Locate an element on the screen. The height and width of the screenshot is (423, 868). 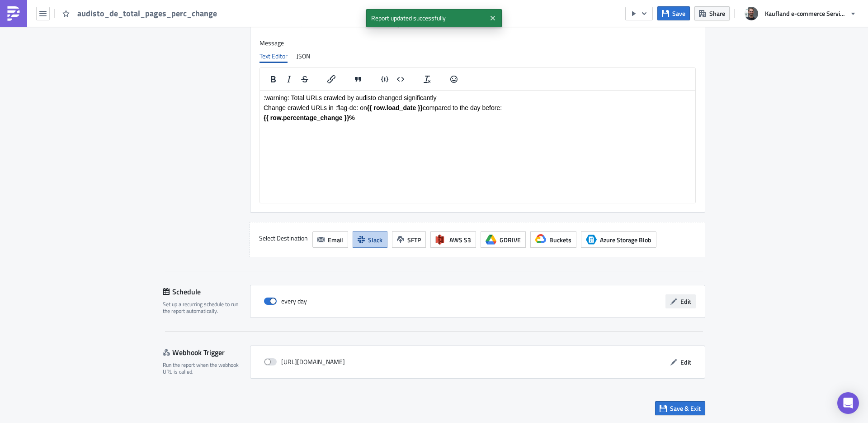
button: Email is located at coordinates (330, 240).